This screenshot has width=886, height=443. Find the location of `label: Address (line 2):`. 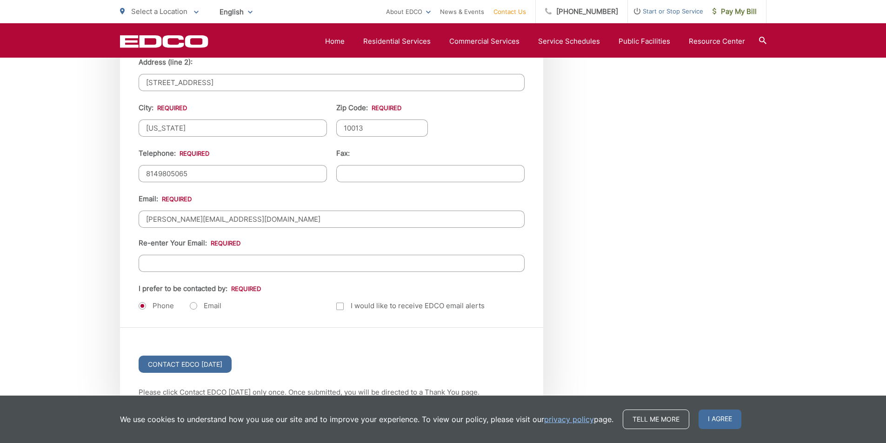

label: Address (line 2): is located at coordinates (166, 62).